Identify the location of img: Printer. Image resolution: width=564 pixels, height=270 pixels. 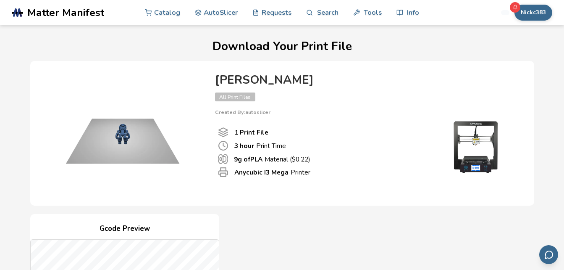
(476, 147).